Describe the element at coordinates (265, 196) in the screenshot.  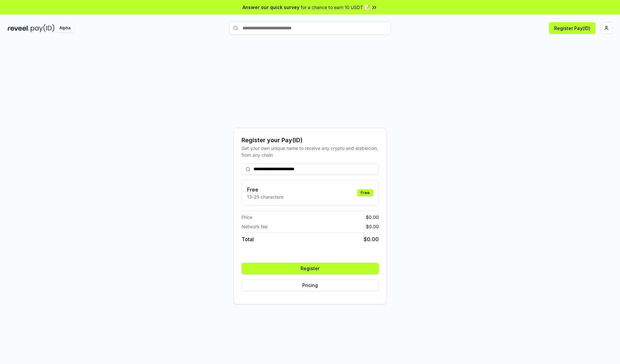
I see `p: 13-25 characters` at that location.